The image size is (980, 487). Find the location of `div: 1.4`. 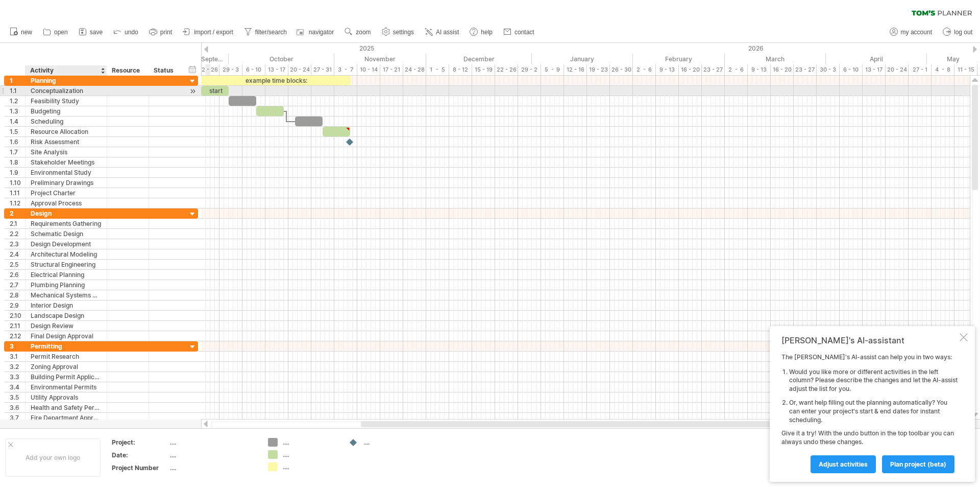

div: 1.4 is located at coordinates (17, 121).